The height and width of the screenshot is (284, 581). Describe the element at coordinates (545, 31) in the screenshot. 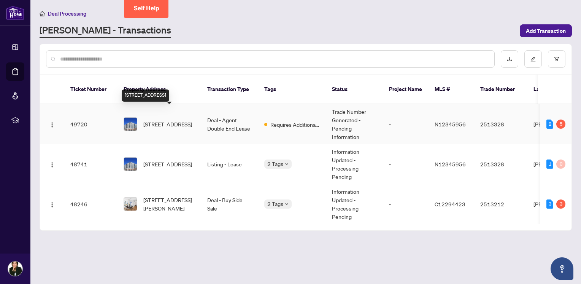

I see `span: Add Transaction` at that location.